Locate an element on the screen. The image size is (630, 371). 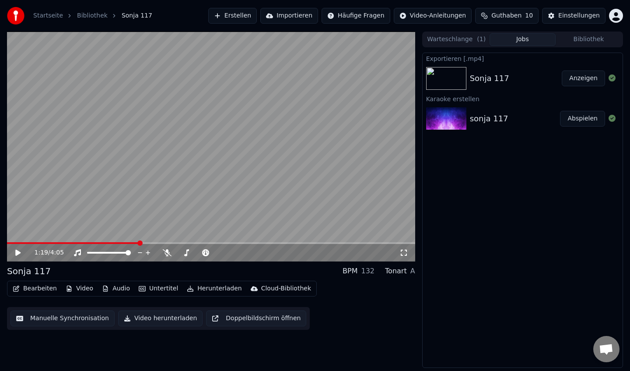
button: Untertitel is located at coordinates (158, 288).